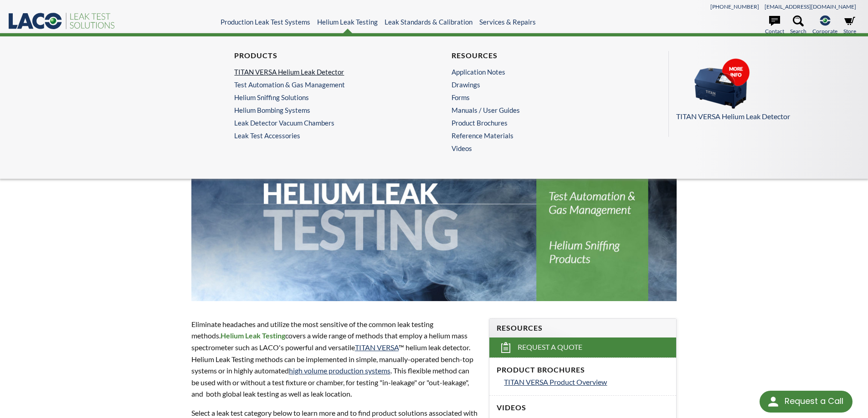 The height and width of the screenshot is (418, 868). Describe the element at coordinates (540, 85) in the screenshot. I see `a: Drawings` at that location.